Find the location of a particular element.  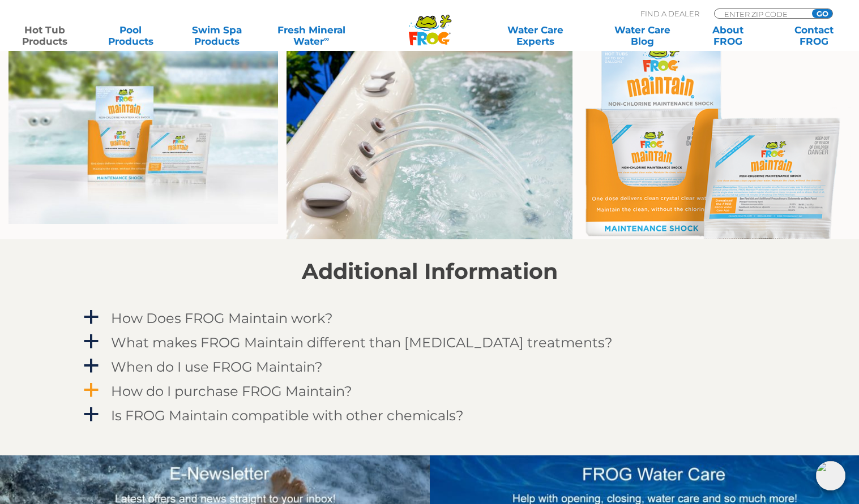

a: Water CareExperts is located at coordinates (535, 36).